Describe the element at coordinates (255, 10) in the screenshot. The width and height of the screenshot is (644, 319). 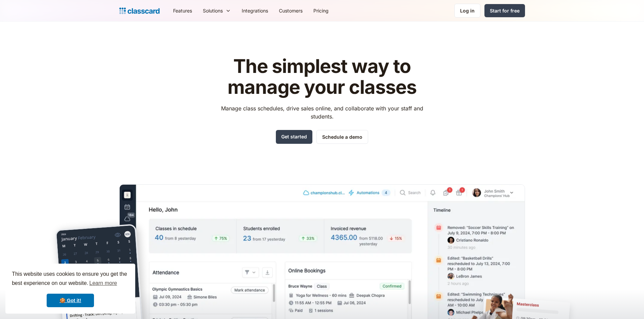
I see `a: Integrations` at that location.